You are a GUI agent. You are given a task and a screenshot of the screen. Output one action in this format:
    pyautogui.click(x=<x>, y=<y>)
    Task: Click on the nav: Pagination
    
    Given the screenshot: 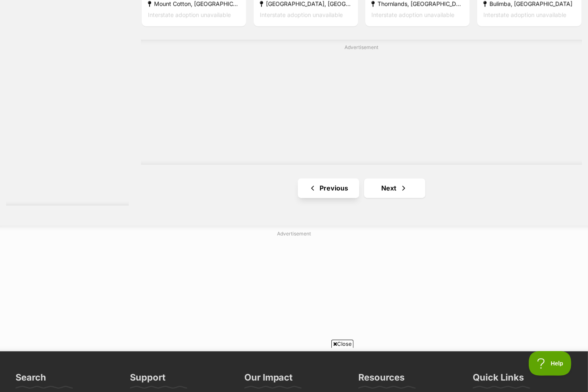 What is the action you would take?
    pyautogui.click(x=361, y=188)
    